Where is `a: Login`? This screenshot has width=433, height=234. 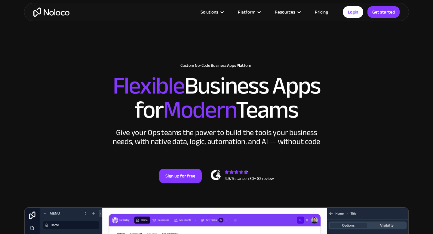
a: Login is located at coordinates (353, 12).